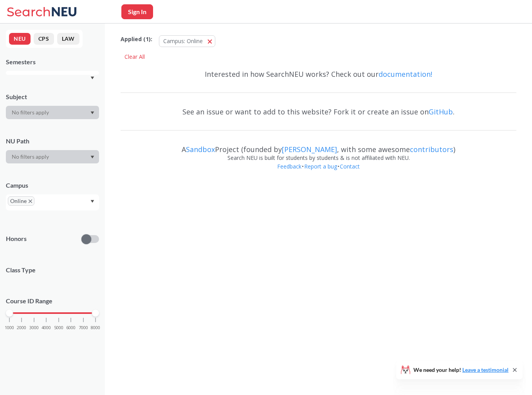 Image resolution: width=532 pixels, height=395 pixels. I want to click on div: OnlineX to remove pillDropdown arrow, so click(52, 202).